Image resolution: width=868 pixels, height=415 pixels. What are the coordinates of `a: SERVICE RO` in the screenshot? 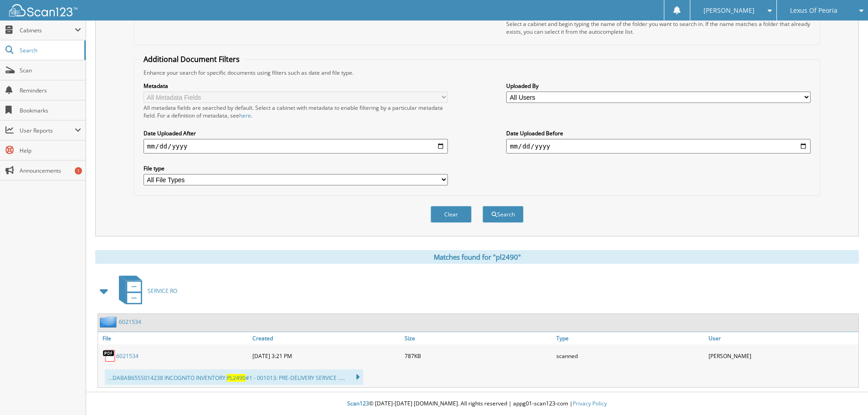 It's located at (145, 291).